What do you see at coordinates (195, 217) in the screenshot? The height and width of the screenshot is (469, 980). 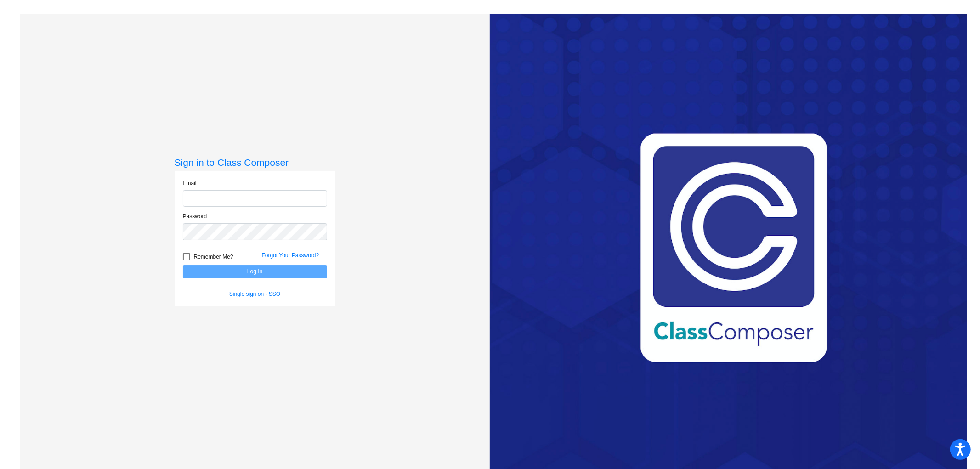 I see `label: Password` at bounding box center [195, 217].